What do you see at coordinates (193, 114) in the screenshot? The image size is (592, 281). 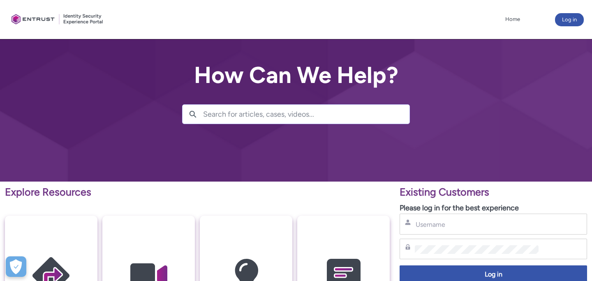 I see `button: Search` at bounding box center [193, 114].